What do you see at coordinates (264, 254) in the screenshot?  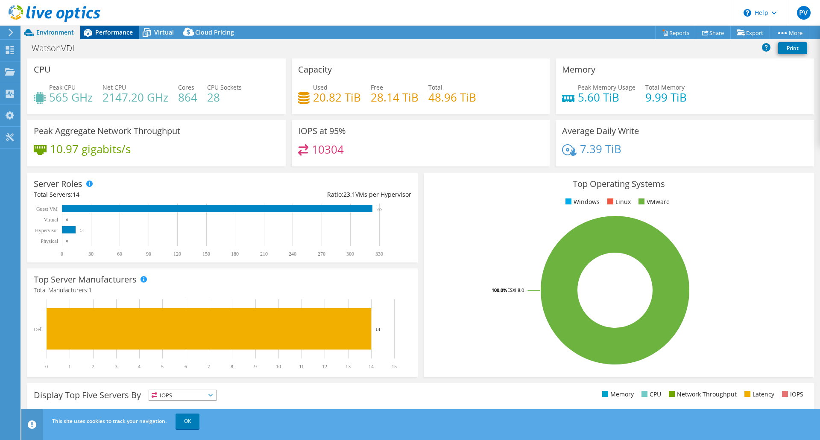 I see `text: 210` at bounding box center [264, 254].